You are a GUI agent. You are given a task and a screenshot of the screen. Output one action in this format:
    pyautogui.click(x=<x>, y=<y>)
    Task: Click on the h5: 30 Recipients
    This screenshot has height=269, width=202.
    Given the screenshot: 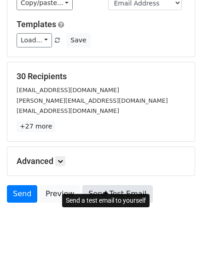 What is the action you would take?
    pyautogui.click(x=101, y=76)
    